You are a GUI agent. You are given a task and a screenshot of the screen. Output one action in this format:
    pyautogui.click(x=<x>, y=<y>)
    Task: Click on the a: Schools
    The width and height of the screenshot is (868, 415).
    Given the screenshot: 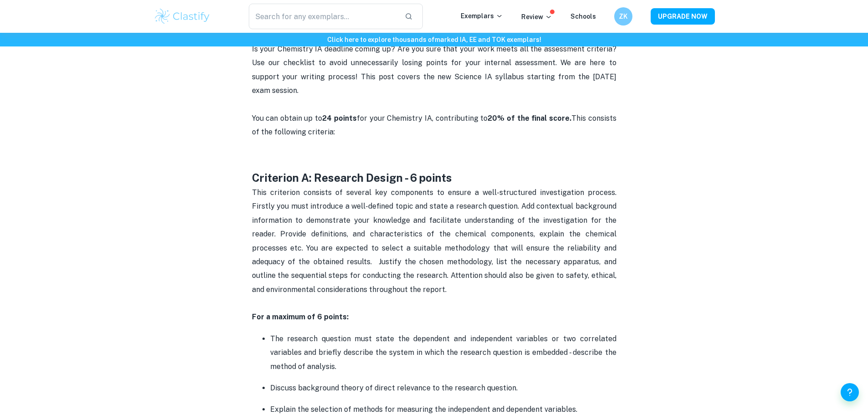 What is the action you would take?
    pyautogui.click(x=584, y=17)
    